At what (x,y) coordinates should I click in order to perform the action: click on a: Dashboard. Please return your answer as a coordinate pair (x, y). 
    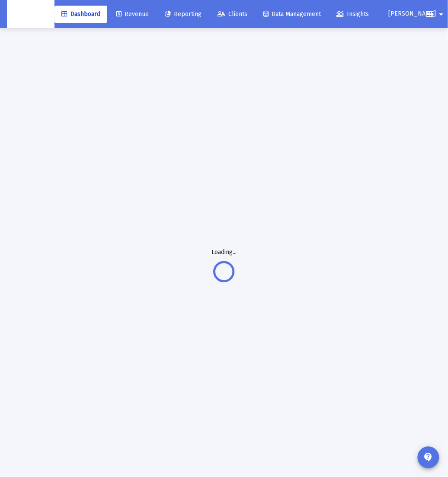
    Looking at the image, I should click on (81, 14).